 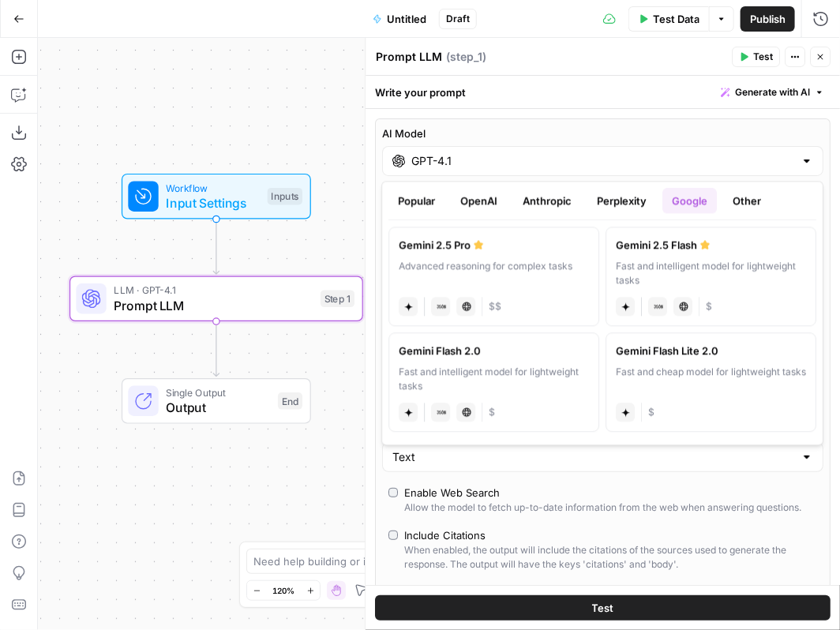 I want to click on button: Perplexity, so click(x=621, y=200).